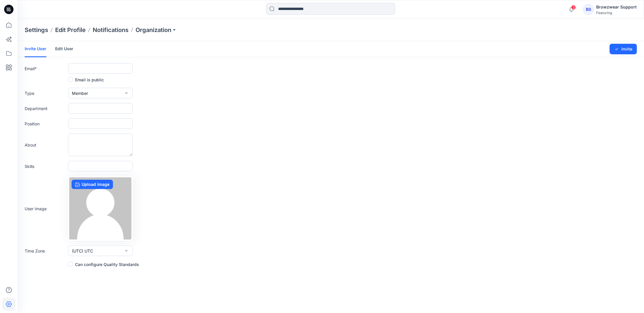 The image size is (644, 313). Describe the element at coordinates (588, 9) in the screenshot. I see `div: BS` at that location.